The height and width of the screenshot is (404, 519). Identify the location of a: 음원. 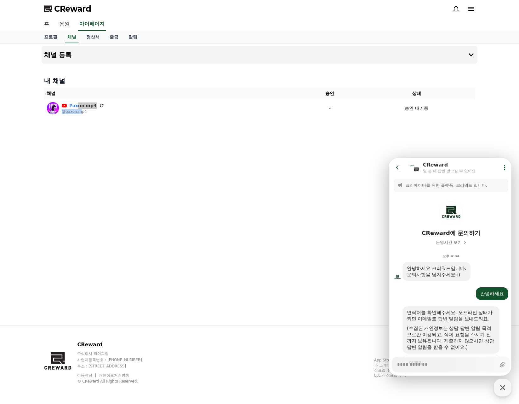
(64, 24).